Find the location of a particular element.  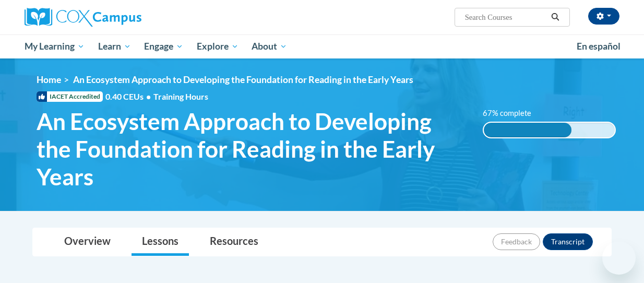

span: Explore is located at coordinates (218, 46).